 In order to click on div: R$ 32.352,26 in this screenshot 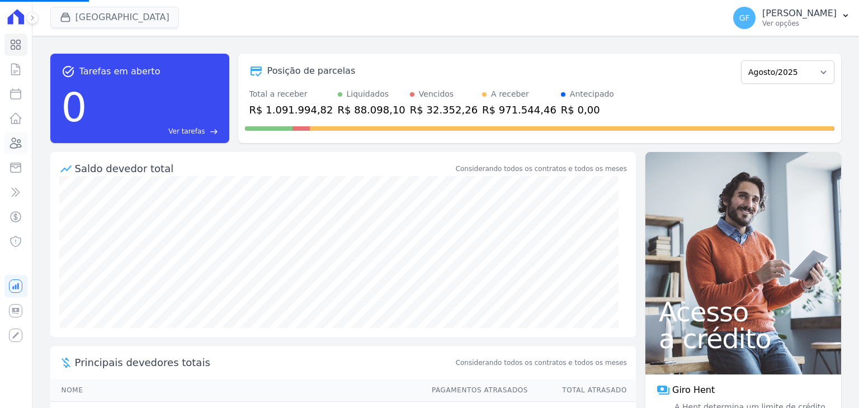, I will do `click(444, 110)`.